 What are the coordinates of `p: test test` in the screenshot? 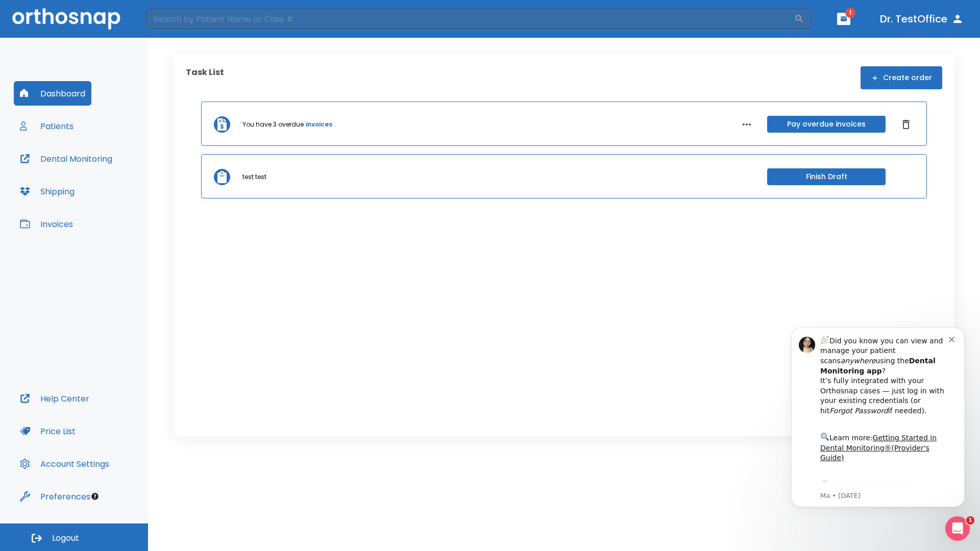 It's located at (254, 177).